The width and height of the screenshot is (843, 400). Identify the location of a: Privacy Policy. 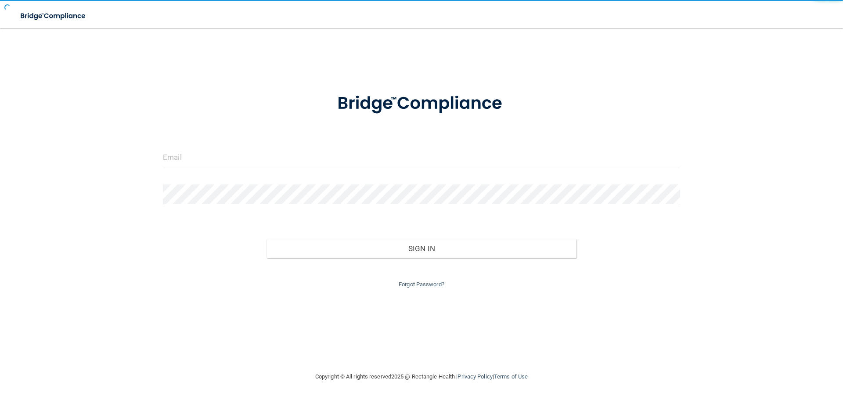
(474, 376).